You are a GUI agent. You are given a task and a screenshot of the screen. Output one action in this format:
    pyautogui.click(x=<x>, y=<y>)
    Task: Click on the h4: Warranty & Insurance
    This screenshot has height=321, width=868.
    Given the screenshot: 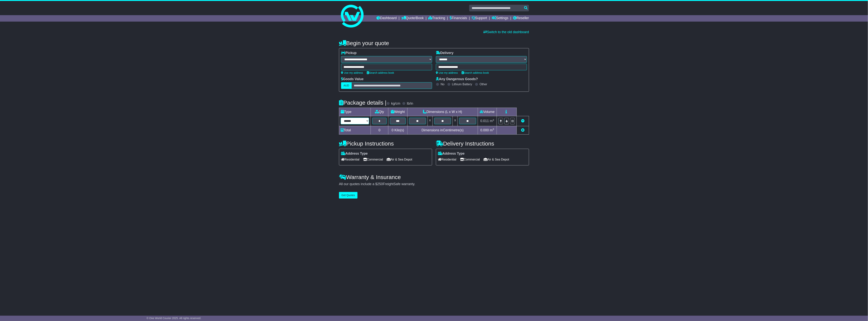 What is the action you would take?
    pyautogui.click(x=434, y=177)
    